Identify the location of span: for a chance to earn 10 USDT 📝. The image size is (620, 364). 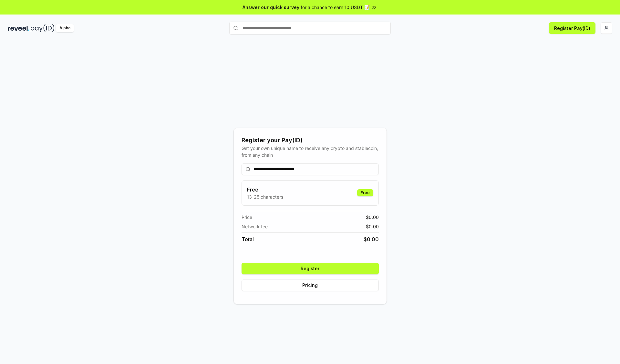
(335, 7).